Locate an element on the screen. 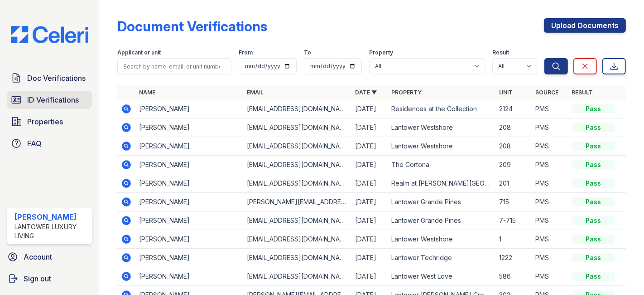 The image size is (644, 295). a: Date ▼ is located at coordinates (366, 92).